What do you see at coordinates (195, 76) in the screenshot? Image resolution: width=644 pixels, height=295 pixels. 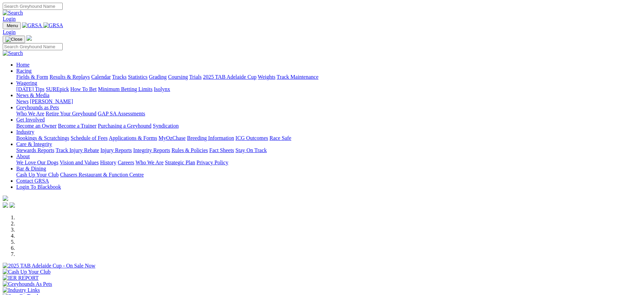 I see `a: Trials` at bounding box center [195, 76].